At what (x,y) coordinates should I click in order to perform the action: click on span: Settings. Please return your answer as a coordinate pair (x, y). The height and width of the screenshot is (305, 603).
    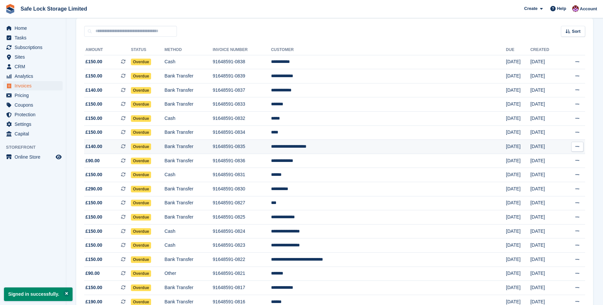
    Looking at the image, I should click on (34, 124).